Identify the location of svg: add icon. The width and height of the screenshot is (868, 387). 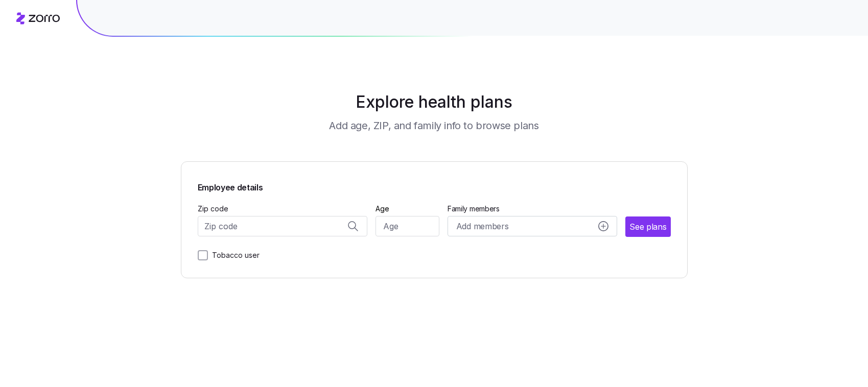
(603, 226).